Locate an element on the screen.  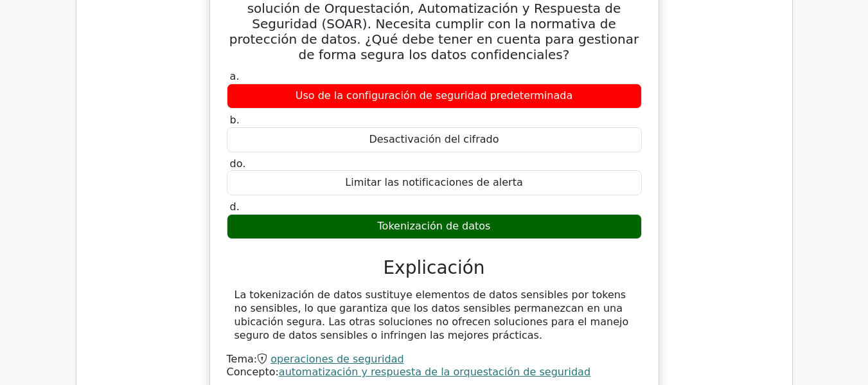
font: automatización y respuesta de la orquestación de seguridad is located at coordinates (434, 371).